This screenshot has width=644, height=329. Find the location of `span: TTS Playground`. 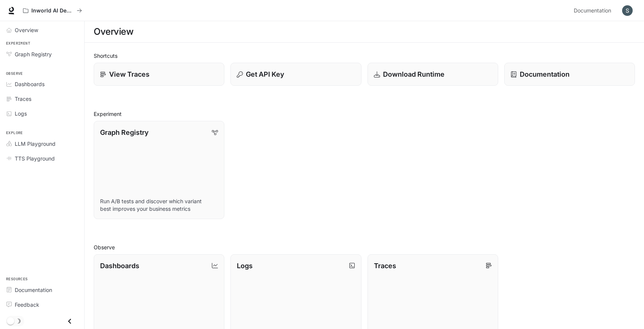

span: TTS Playground is located at coordinates (35, 158).